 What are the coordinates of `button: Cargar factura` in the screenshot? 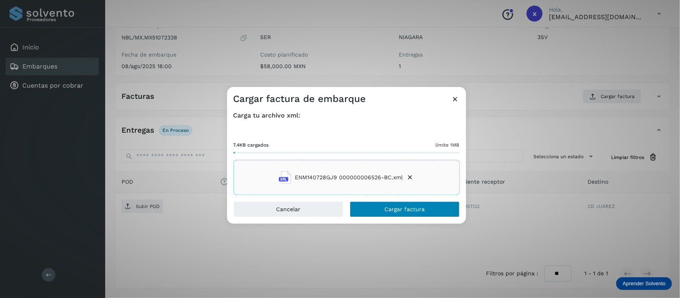 It's located at (405, 210).